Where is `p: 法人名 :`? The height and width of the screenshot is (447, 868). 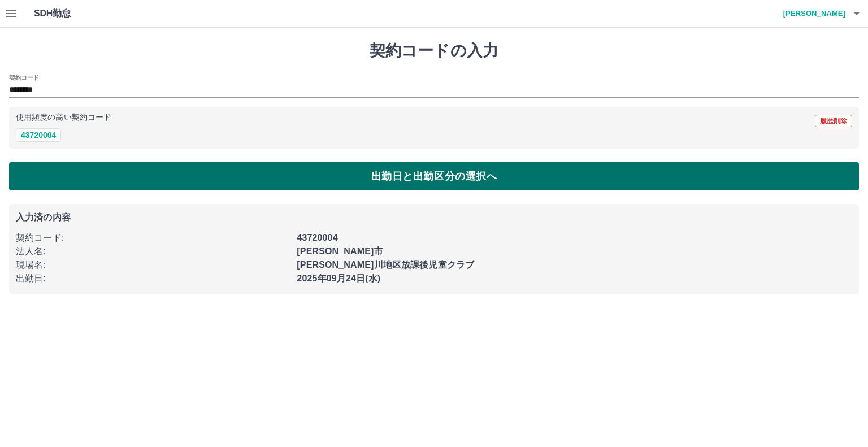
p: 法人名 : is located at coordinates (153, 252).